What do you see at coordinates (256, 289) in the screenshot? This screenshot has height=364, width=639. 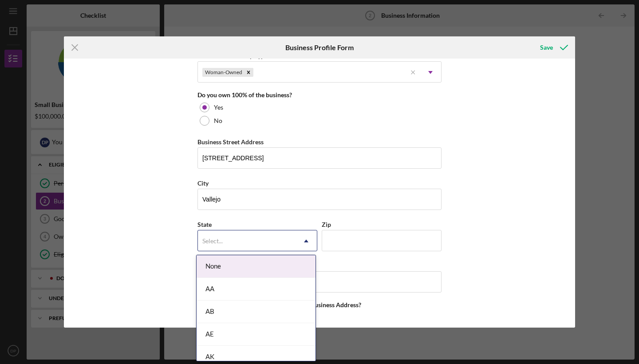 I see `div: AA` at bounding box center [256, 289].